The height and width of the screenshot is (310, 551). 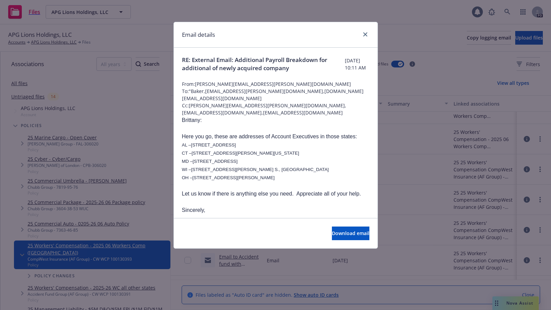 I want to click on span: Download email, so click(x=351, y=233).